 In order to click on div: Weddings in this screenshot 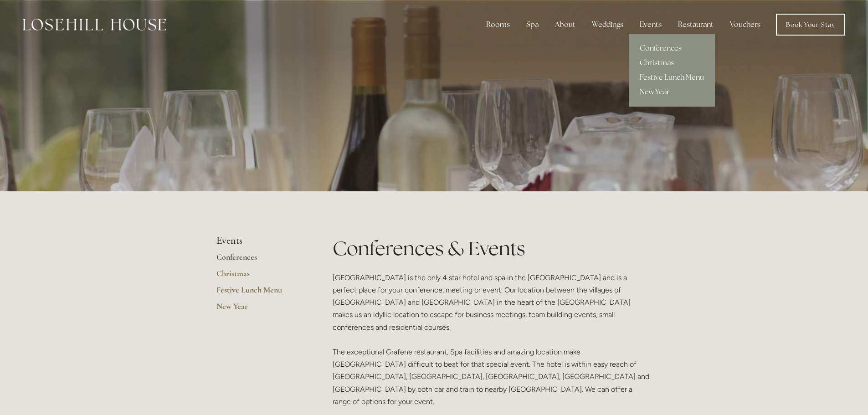, I will do `click(607, 25)`.